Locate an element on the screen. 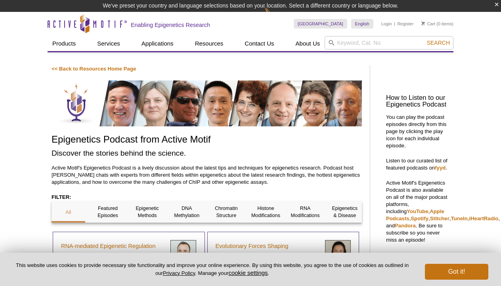 Image resolution: width=501 pixels, height=286 pixels. a: Spotify is located at coordinates (419, 218).